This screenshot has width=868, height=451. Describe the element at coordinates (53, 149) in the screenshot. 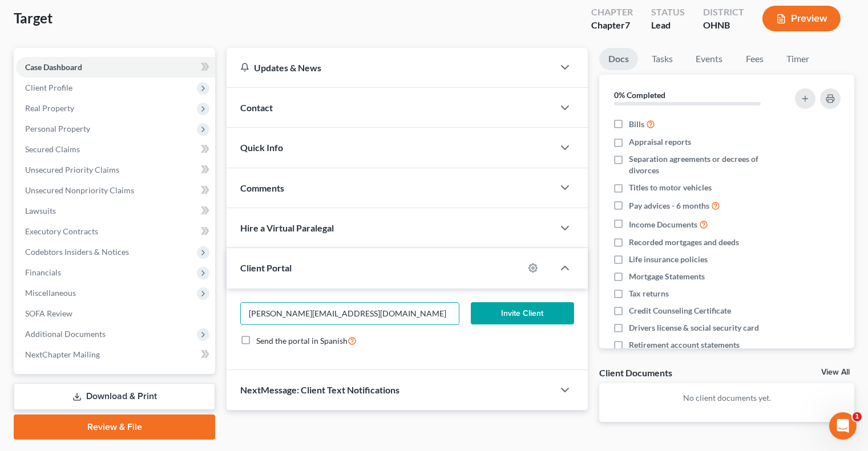

I see `span: Secured Claims` at that location.